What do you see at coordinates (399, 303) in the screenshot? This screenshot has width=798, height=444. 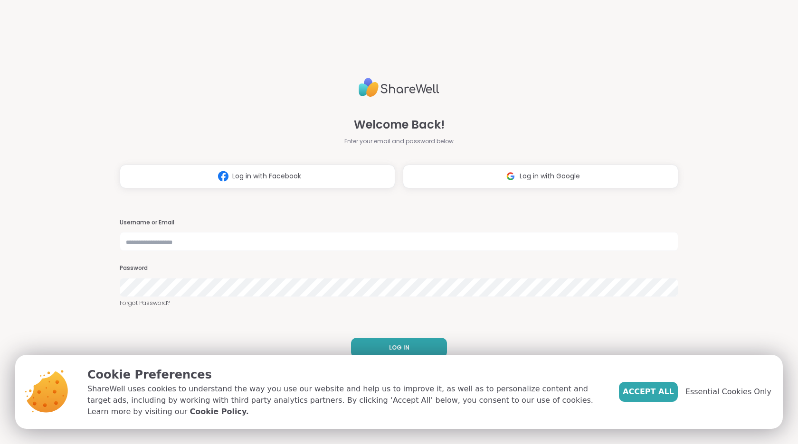 I see `a: Forgot Password?` at bounding box center [399, 303].